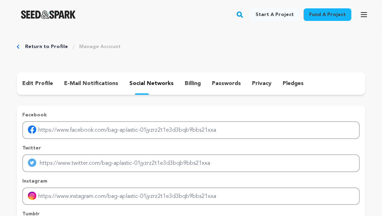  Describe the element at coordinates (226, 84) in the screenshot. I see `p: passwords` at that location.